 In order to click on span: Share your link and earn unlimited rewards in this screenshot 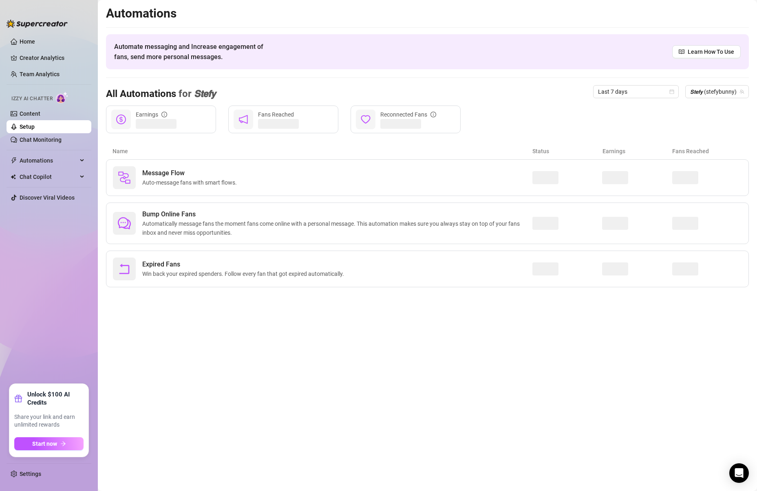, I will do `click(49, 421)`.